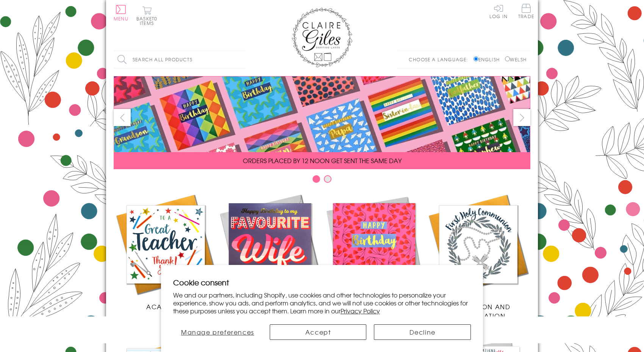  I want to click on p: We and our partners, including Shopify, use cookies and other technologies to personalize your ex..., so click(322, 303).